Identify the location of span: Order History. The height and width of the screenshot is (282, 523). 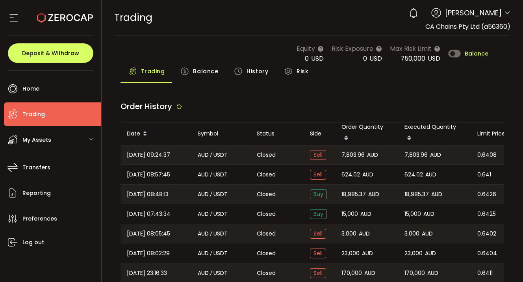
(146, 106).